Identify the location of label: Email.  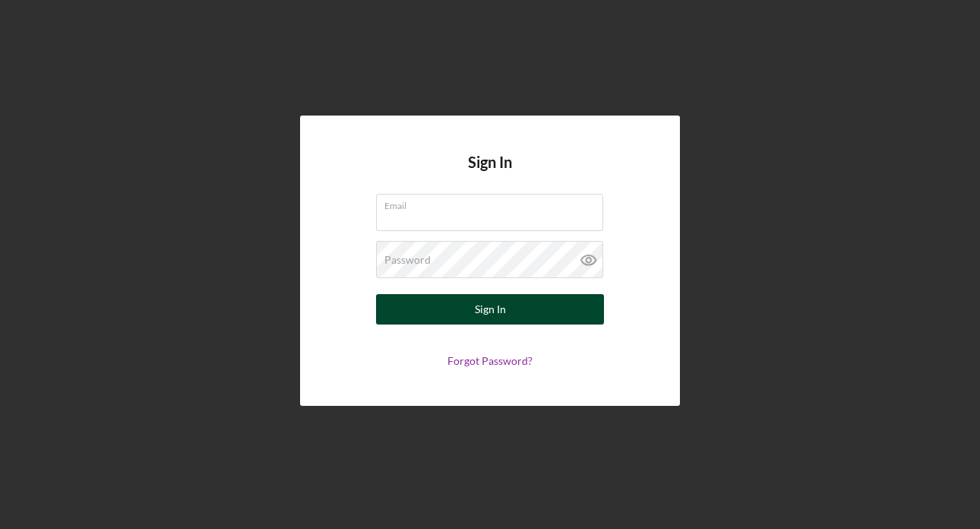
(494, 203).